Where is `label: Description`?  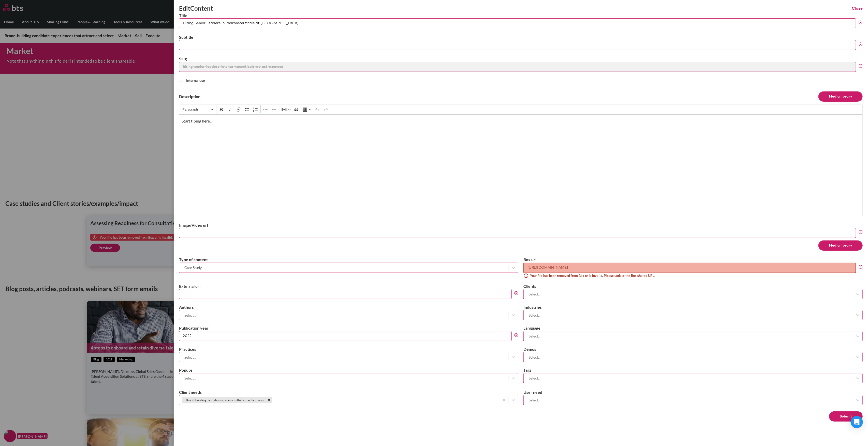
label: Description is located at coordinates (190, 96).